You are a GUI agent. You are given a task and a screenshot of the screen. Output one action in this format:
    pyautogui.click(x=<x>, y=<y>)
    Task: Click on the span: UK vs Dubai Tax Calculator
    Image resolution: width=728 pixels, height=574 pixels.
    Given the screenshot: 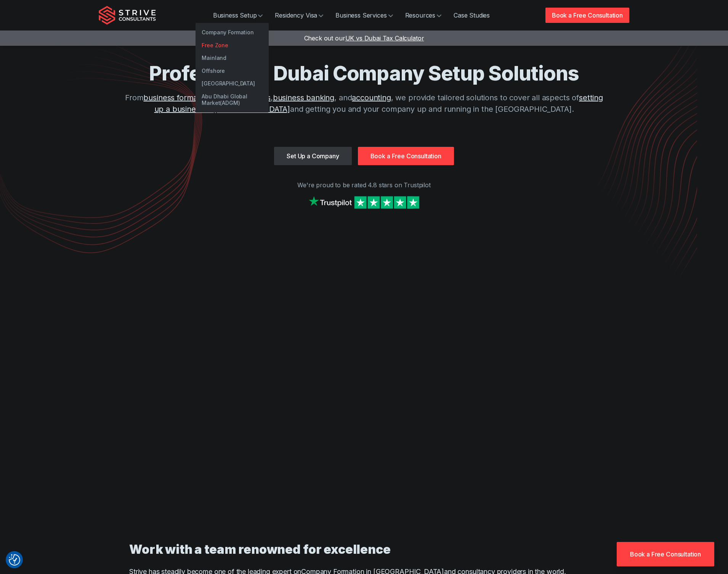 What is the action you would take?
    pyautogui.click(x=385, y=38)
    